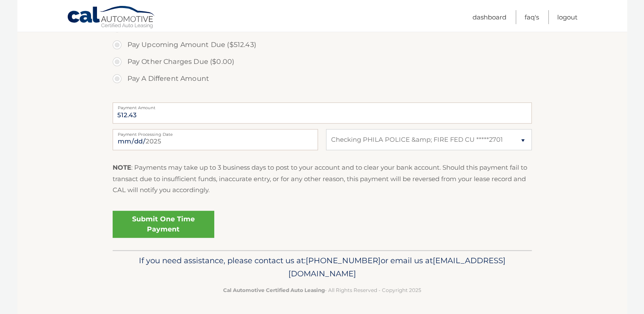 The image size is (644, 314). Describe the element at coordinates (164, 224) in the screenshot. I see `a: Submit One Time Payment` at that location.